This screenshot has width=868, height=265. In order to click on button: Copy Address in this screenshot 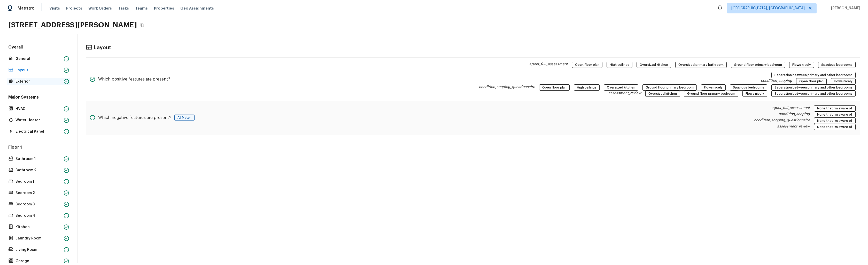, I will do `click(142, 25)`.